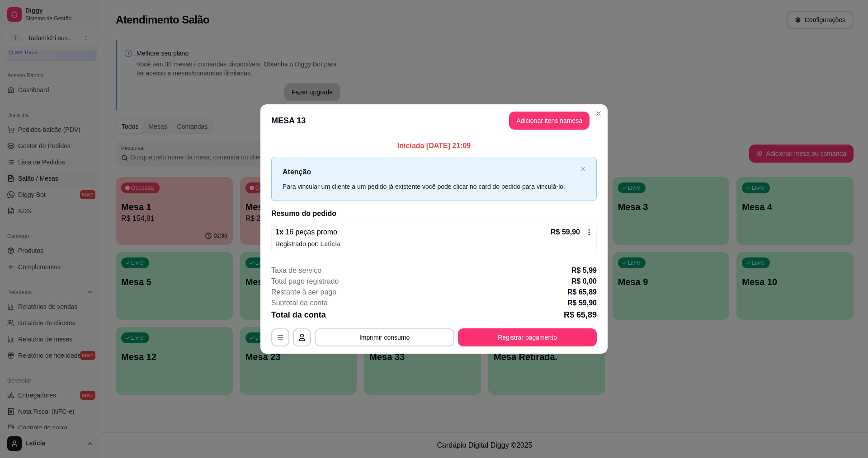 This screenshot has height=458, width=868. What do you see at coordinates (384, 337) in the screenshot?
I see `button: Imprimir consumo` at bounding box center [384, 337].